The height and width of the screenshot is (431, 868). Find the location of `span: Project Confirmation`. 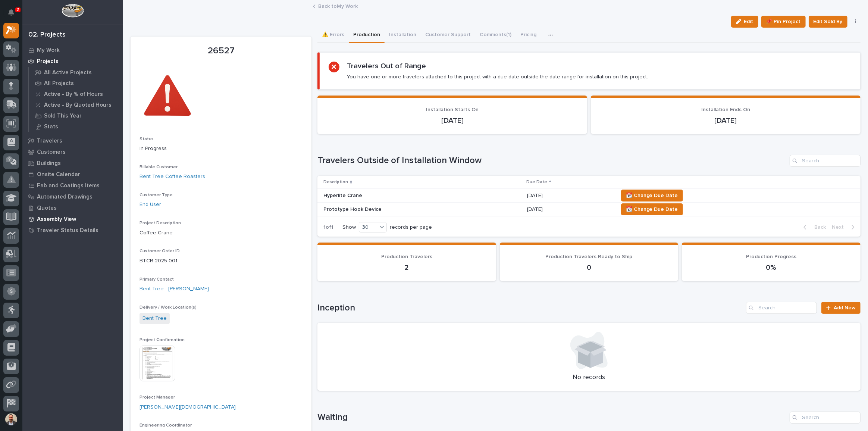

span: Project Confirmation is located at coordinates (162, 340).